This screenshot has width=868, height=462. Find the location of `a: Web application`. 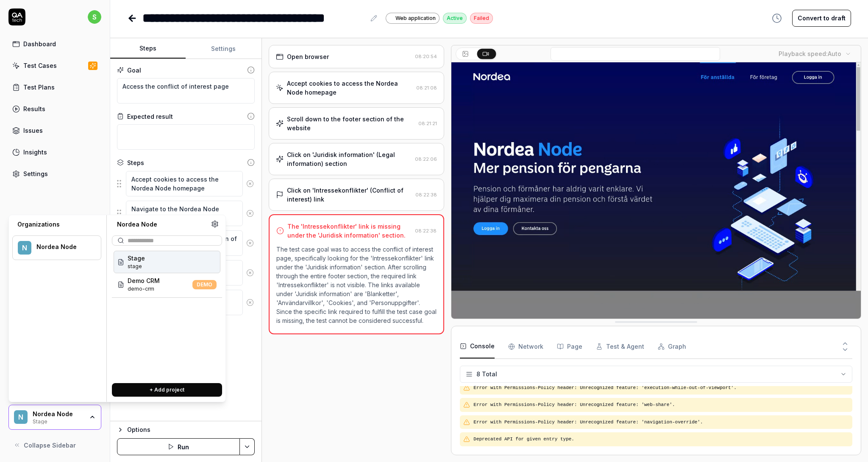

a: Web application is located at coordinates (412, 18).